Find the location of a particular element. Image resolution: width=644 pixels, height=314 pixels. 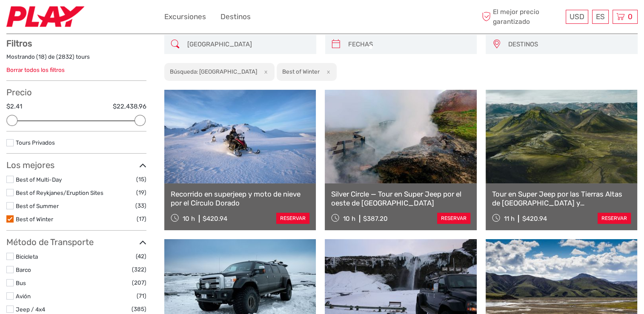

a: Best of Multi-Day is located at coordinates (39, 180).